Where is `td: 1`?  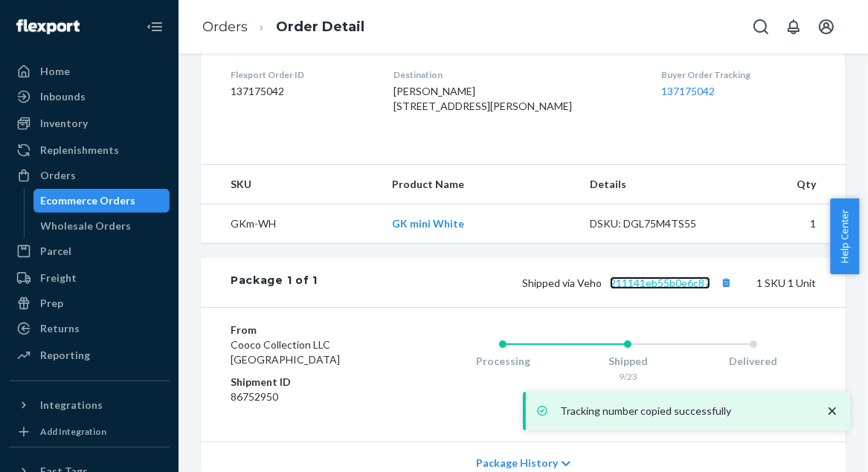
td: 1 is located at coordinates (783, 224).